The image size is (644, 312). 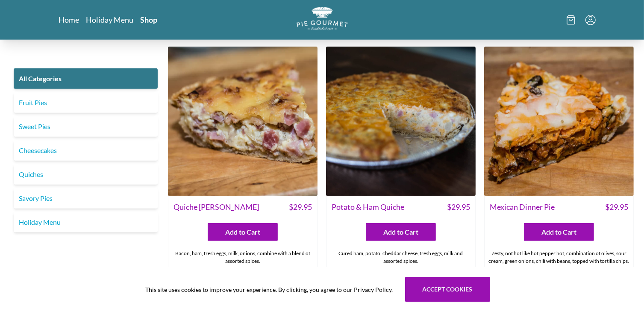 I want to click on img: Quiche Lorraine, so click(x=242, y=121).